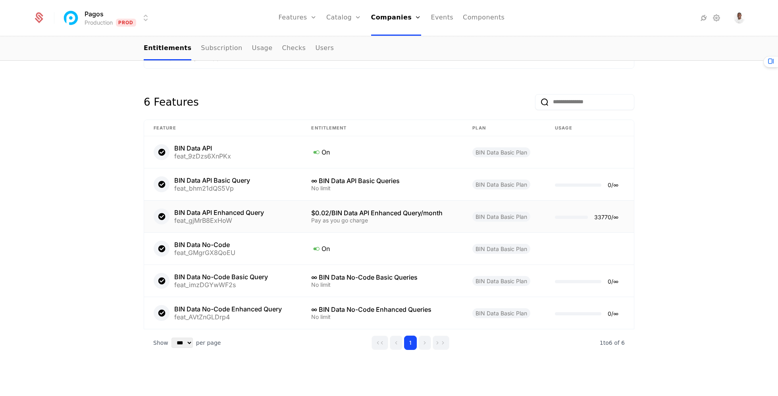 The width and height of the screenshot is (778, 396). Describe the element at coordinates (126, 23) in the screenshot. I see `span: Prod` at that location.